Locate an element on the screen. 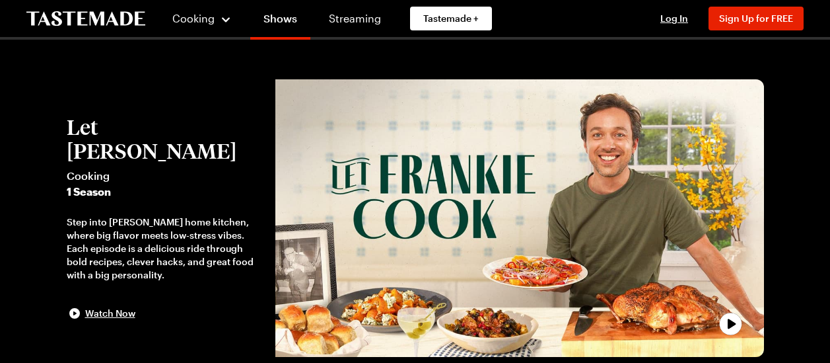 The image size is (830, 363). button: Sign Up for FREE is located at coordinates (756, 18).